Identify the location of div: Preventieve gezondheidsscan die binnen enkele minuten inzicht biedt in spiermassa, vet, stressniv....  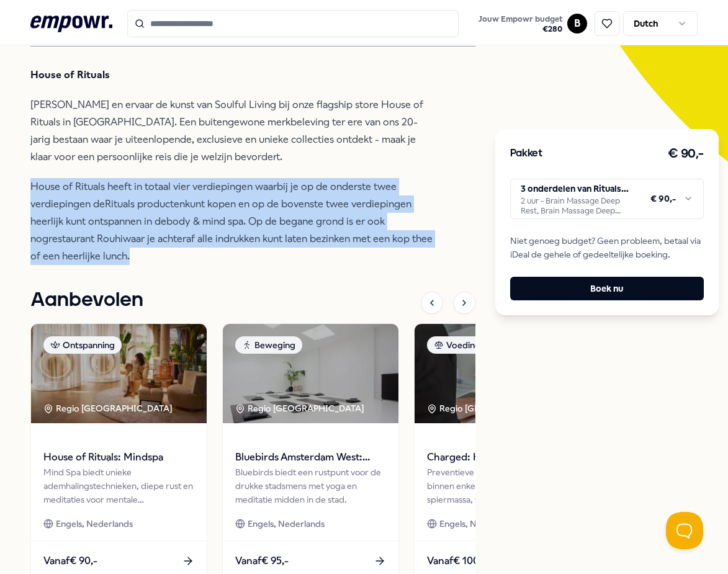
(502, 486).